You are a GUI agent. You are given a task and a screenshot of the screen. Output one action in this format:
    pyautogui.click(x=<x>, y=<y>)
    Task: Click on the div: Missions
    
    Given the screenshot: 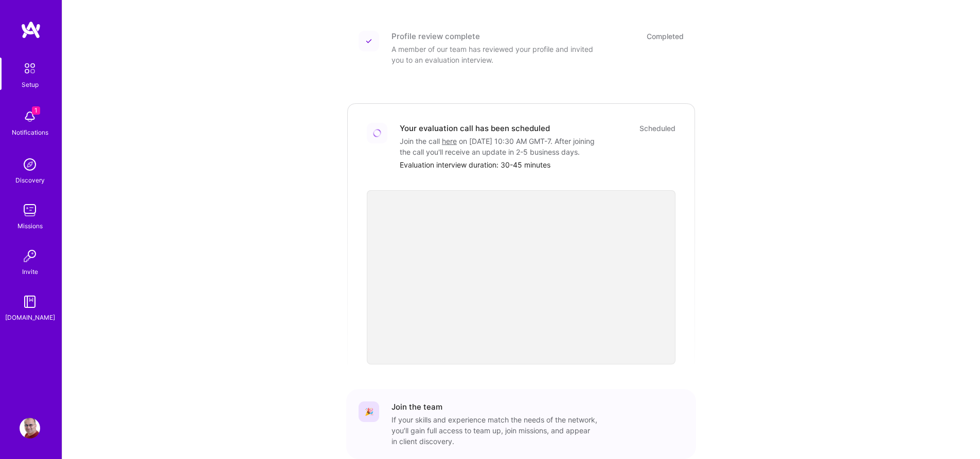 What is the action you would take?
    pyautogui.click(x=29, y=226)
    